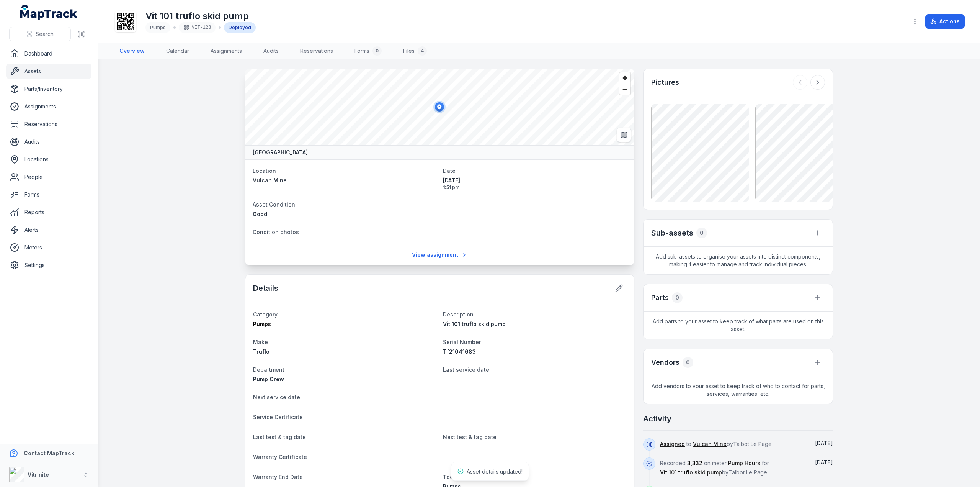 The height and width of the screenshot is (487, 980). Describe the element at coordinates (665, 362) in the screenshot. I see `h3: Vendors` at that location.